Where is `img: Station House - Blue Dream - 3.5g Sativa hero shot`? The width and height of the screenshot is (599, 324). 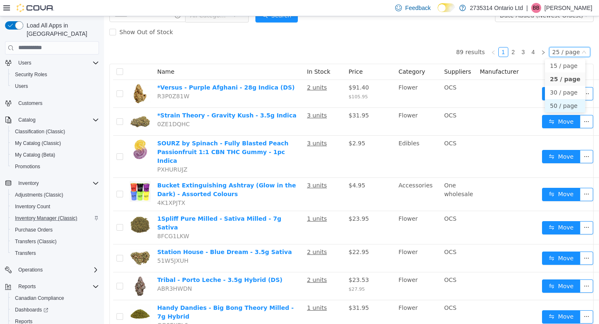
img: Station House - Blue Dream - 3.5g Sativa hero shot is located at coordinates (36, 242).